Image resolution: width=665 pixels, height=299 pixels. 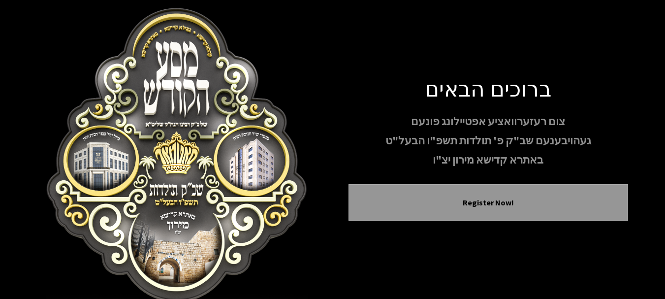 What do you see at coordinates (488, 88) in the screenshot?
I see `h1: ברוכים הבאים` at bounding box center [488, 88].